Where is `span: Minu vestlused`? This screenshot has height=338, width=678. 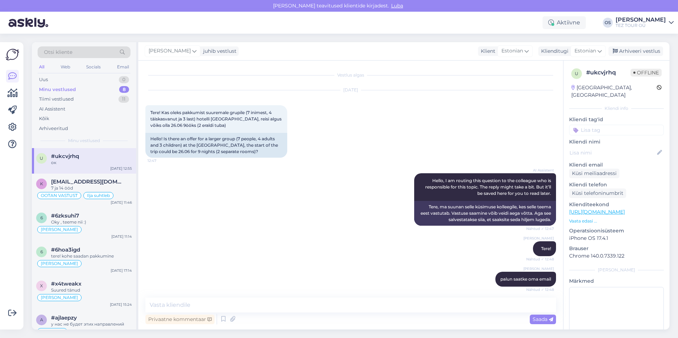
span: Minu vestlused is located at coordinates (84, 141).